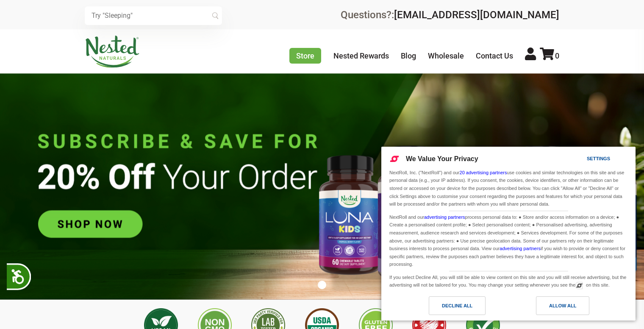  Describe the element at coordinates (305, 56) in the screenshot. I see `a: Store` at that location.